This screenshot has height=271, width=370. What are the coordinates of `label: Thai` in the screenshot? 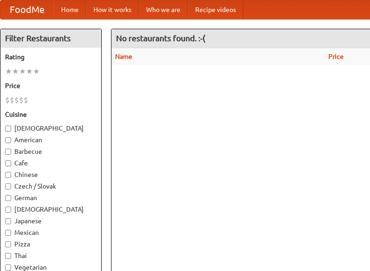 It's located at (51, 255).